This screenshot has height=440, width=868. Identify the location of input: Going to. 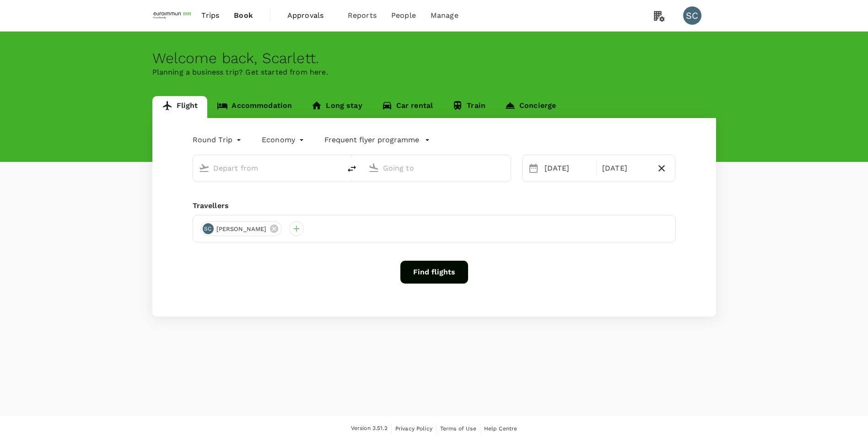
(436, 168).